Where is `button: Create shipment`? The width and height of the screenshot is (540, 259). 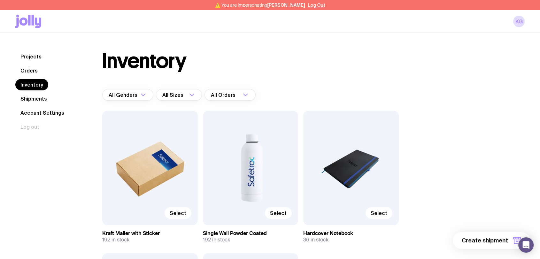
button: Create shipment is located at coordinates (491, 241).